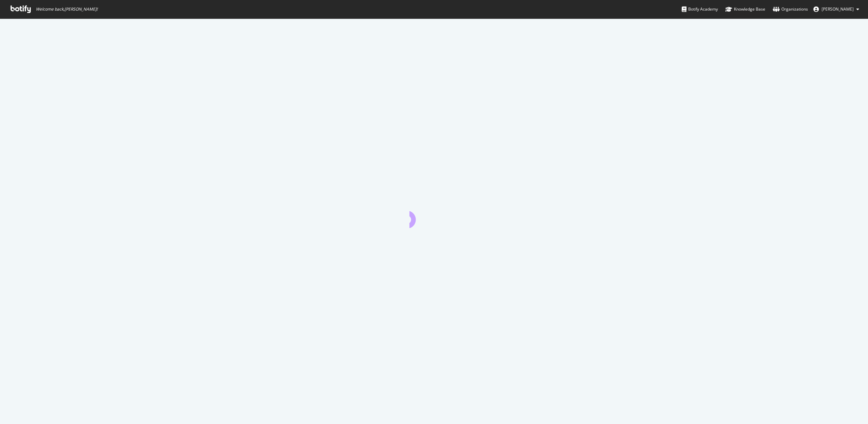 The height and width of the screenshot is (424, 868). Describe the element at coordinates (745, 9) in the screenshot. I see `div: Knowledge Base` at that location.